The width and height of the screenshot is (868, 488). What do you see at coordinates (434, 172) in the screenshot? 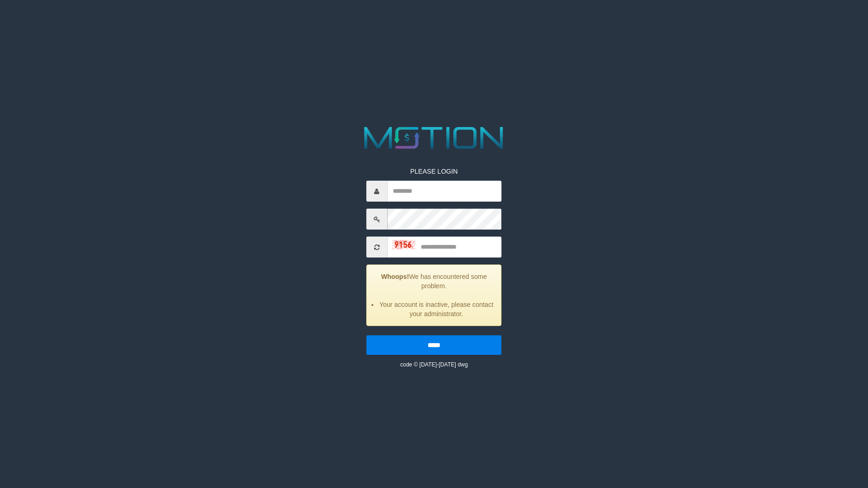
I see `p: PLEASE LOGIN` at bounding box center [434, 172].